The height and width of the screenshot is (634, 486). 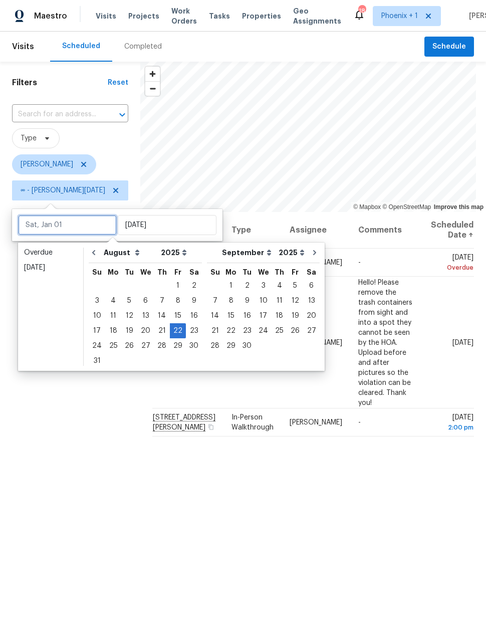 I want to click on div: Wed Sep 24 2025, so click(x=263, y=331).